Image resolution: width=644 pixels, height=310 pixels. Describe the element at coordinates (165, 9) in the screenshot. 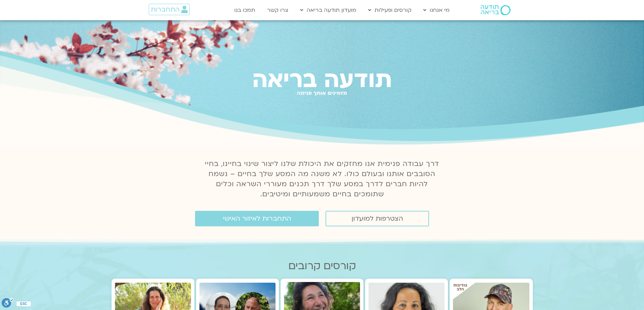

I see `span: התחברות` at that location.